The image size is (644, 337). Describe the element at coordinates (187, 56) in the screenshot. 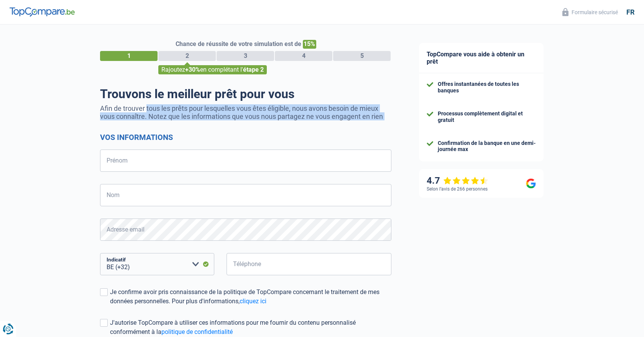

I see `div: 2` at that location.